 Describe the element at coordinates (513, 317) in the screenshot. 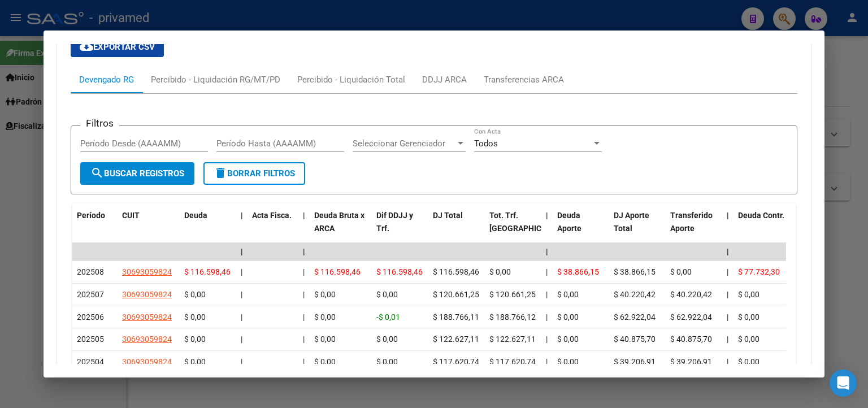

I see `span: $ 188.766,12` at that location.